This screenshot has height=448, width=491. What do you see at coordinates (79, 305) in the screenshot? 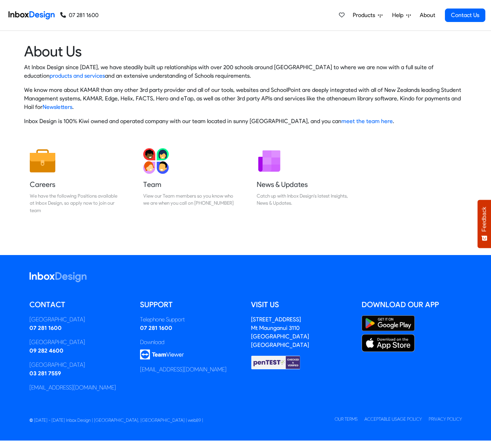
I see `h5: Contact` at bounding box center [79, 305].